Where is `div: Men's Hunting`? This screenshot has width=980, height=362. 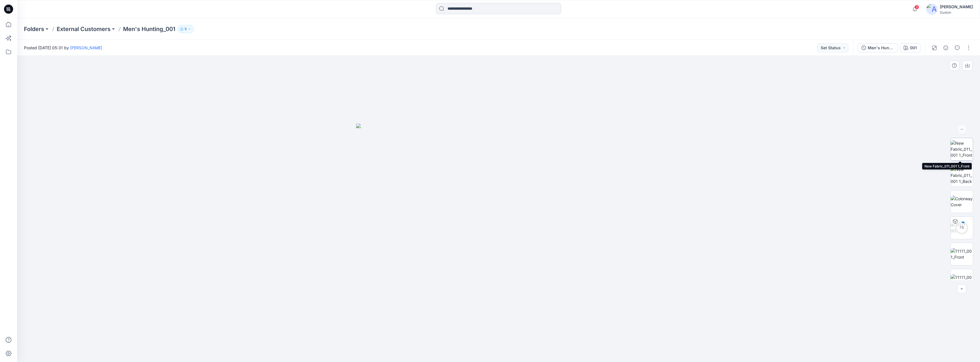 div: Men's Hunting is located at coordinates (881, 48).